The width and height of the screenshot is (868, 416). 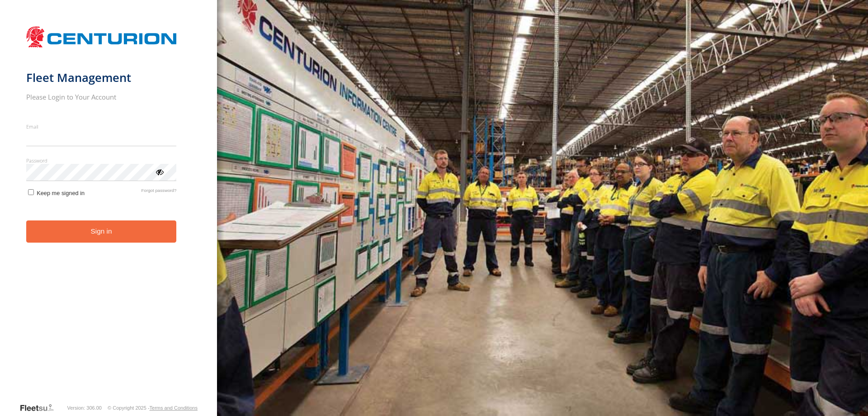 I want to click on button: Sign in, so click(x=101, y=231).